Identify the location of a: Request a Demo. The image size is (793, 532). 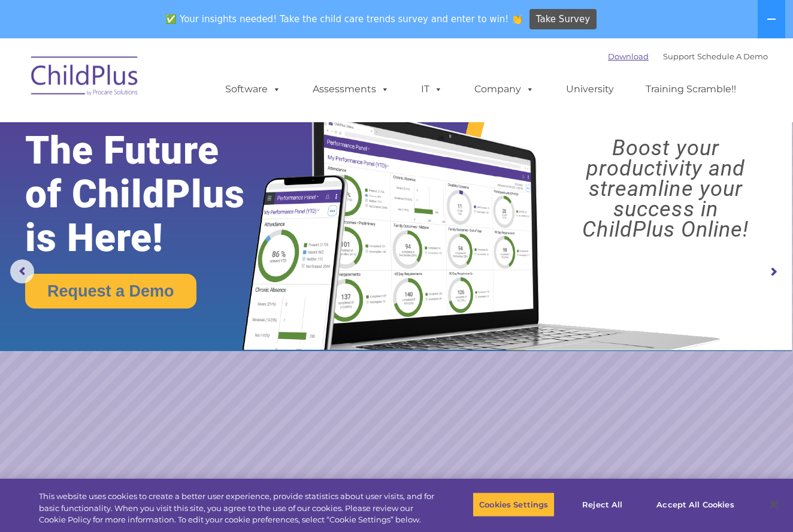
(111, 291).